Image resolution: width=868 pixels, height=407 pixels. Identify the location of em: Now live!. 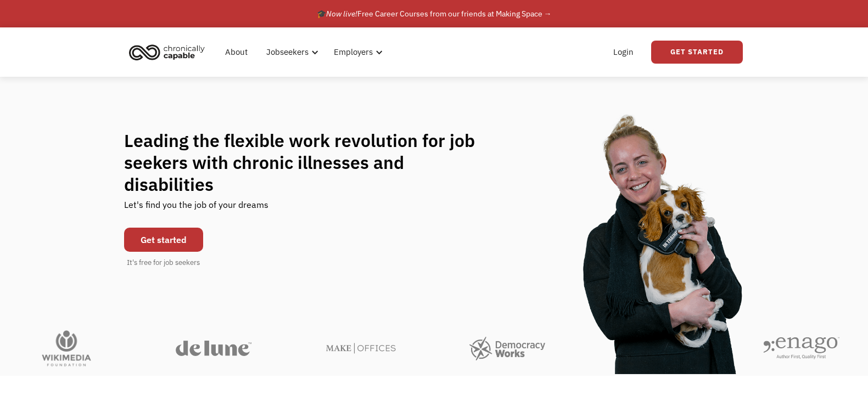
(342, 14).